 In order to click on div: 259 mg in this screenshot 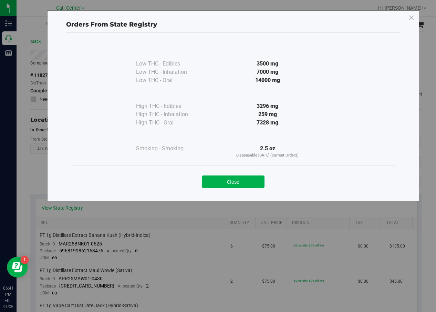, I will do `click(268, 114)`.